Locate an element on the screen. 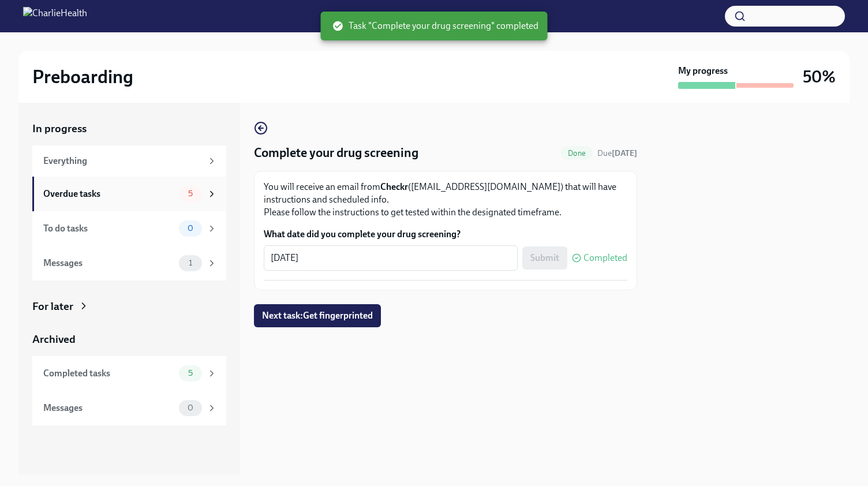  div: To do tasks is located at coordinates (108, 229).